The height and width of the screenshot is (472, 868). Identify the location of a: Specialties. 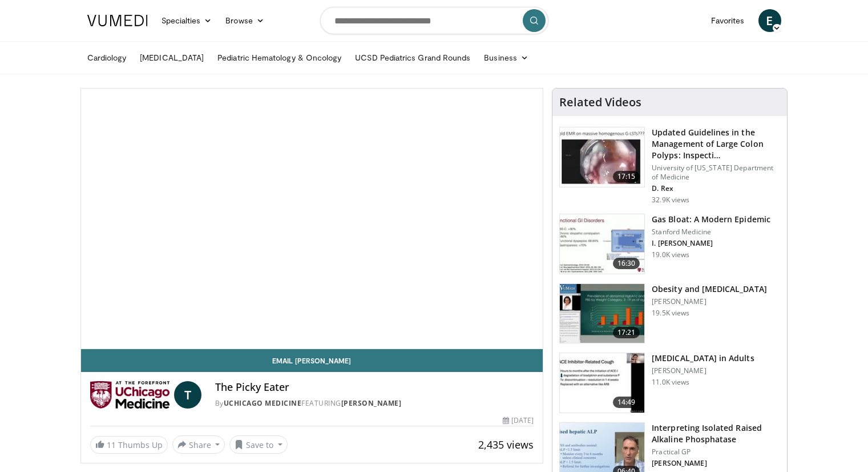
(186, 21).